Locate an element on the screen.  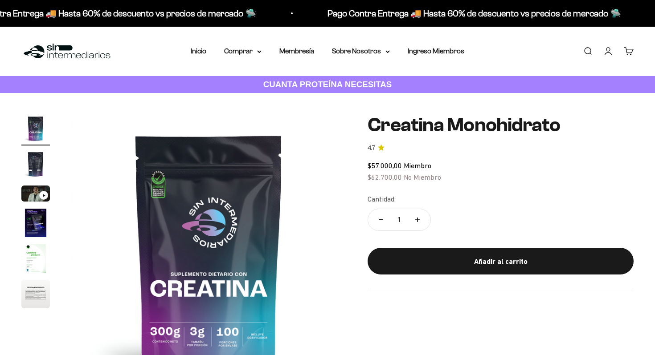
span: $62.700,00 is located at coordinates (384, 177).